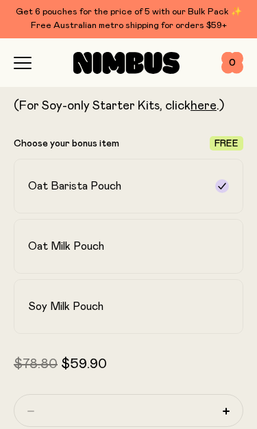  Describe the element at coordinates (36, 364) in the screenshot. I see `span: $78.80` at that location.